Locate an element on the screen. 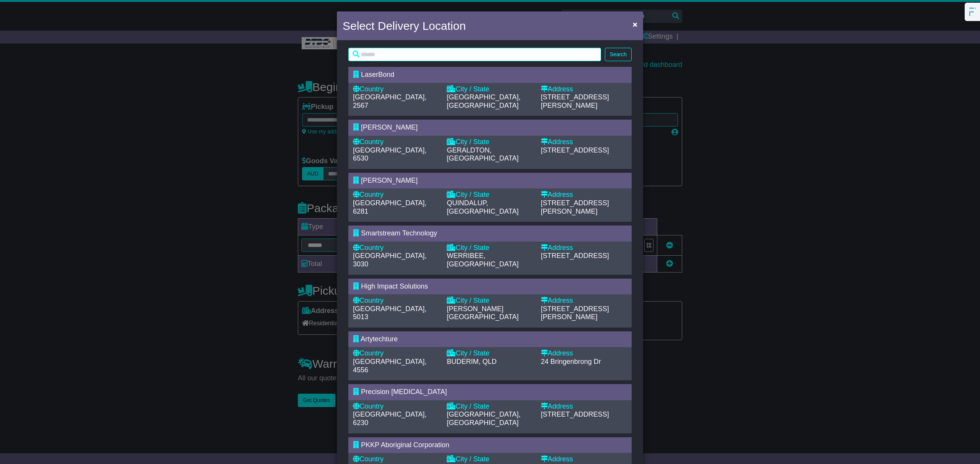 The width and height of the screenshot is (980, 464). span: Artytechture is located at coordinates (379, 340).